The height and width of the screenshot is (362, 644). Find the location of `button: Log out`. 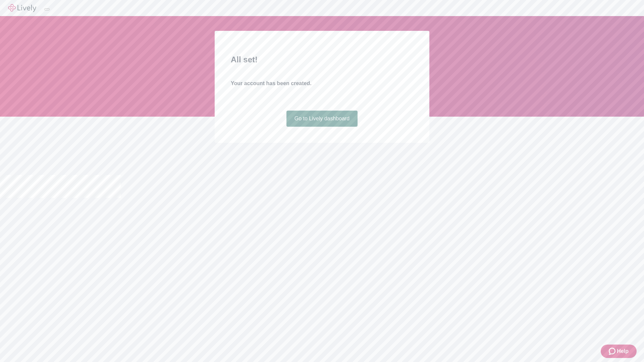

button: Log out is located at coordinates (47, 9).